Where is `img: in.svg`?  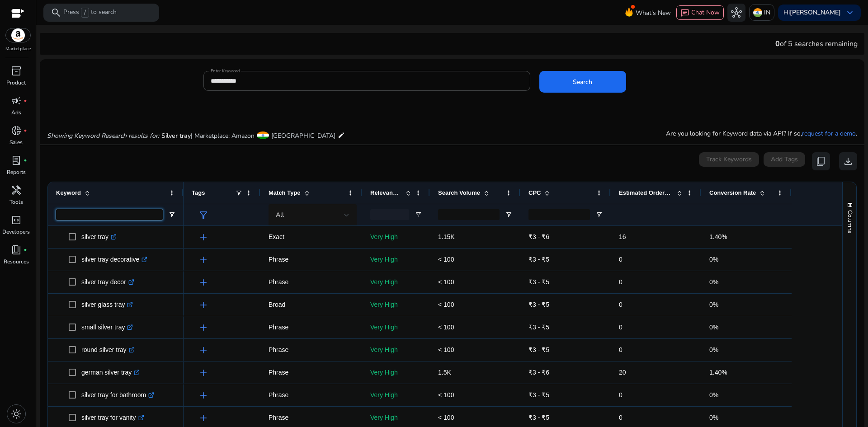
img: in.svg is located at coordinates (758, 12).